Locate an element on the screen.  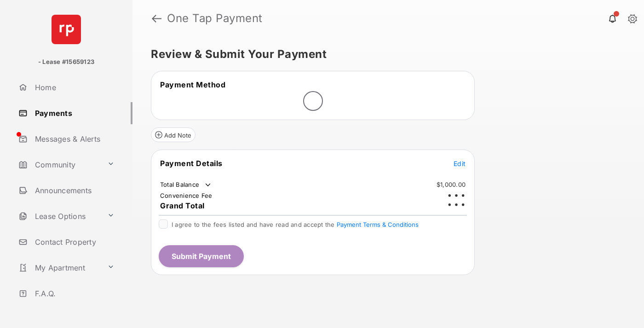
span: Payment Method is located at coordinates (193, 85).